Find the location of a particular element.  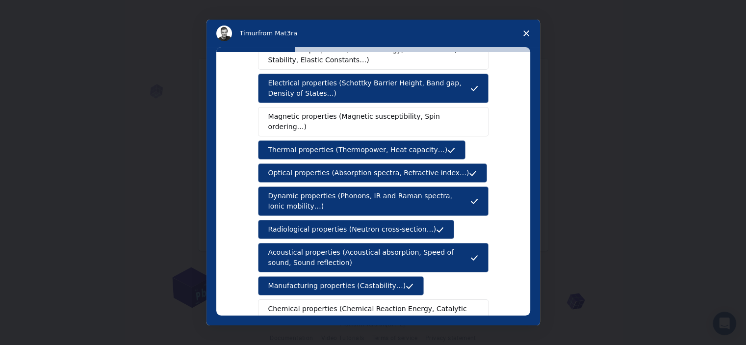

img: Profile image for Timur is located at coordinates (224, 33).